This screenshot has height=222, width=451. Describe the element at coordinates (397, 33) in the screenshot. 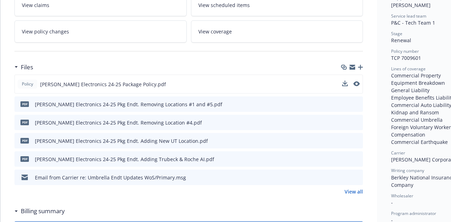

I see `span: Stage` at that location.